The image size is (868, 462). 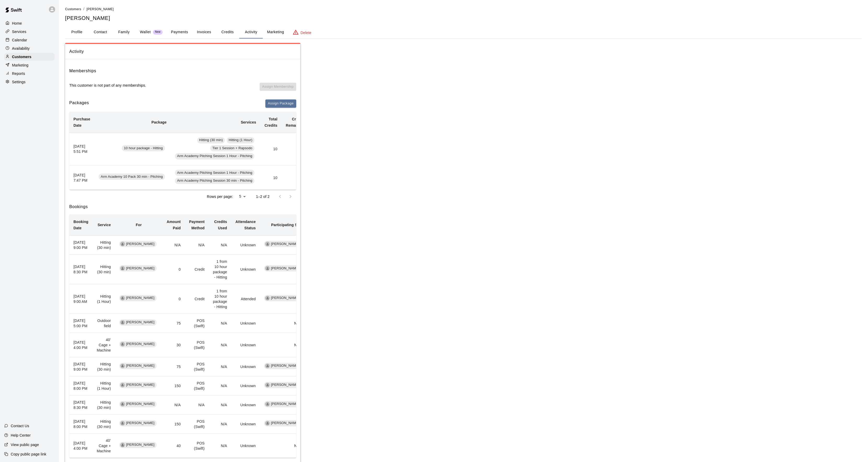 What do you see at coordinates (295, 122) in the screenshot?
I see `b: Credits Remaining` at bounding box center [295, 122].